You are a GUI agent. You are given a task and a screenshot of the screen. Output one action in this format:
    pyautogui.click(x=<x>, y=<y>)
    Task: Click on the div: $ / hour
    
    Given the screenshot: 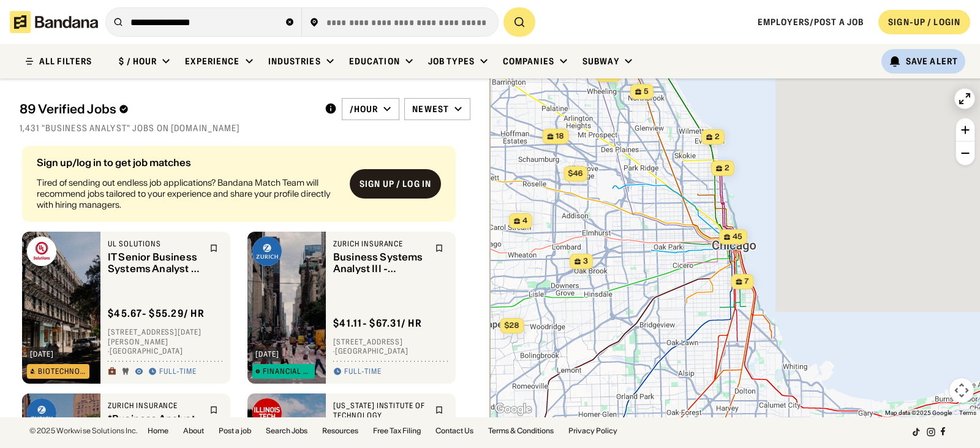 What is the action you would take?
    pyautogui.click(x=138, y=61)
    